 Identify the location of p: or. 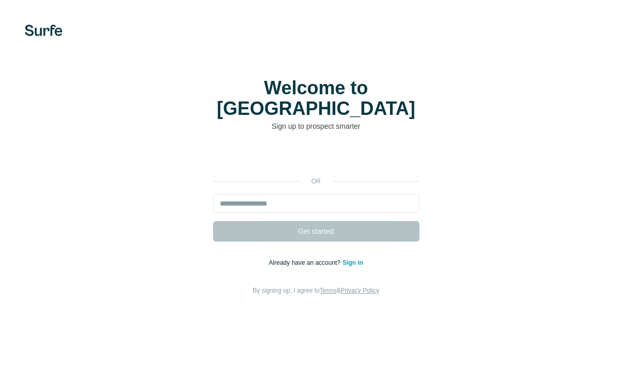
(316, 182).